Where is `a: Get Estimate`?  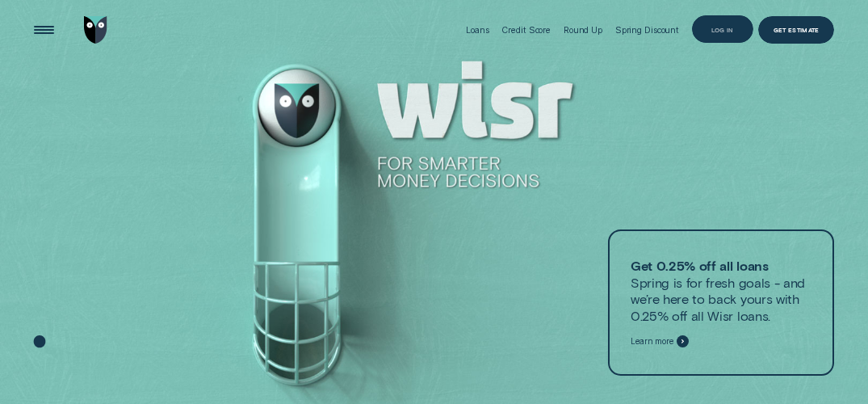
a: Get Estimate is located at coordinates (796, 29).